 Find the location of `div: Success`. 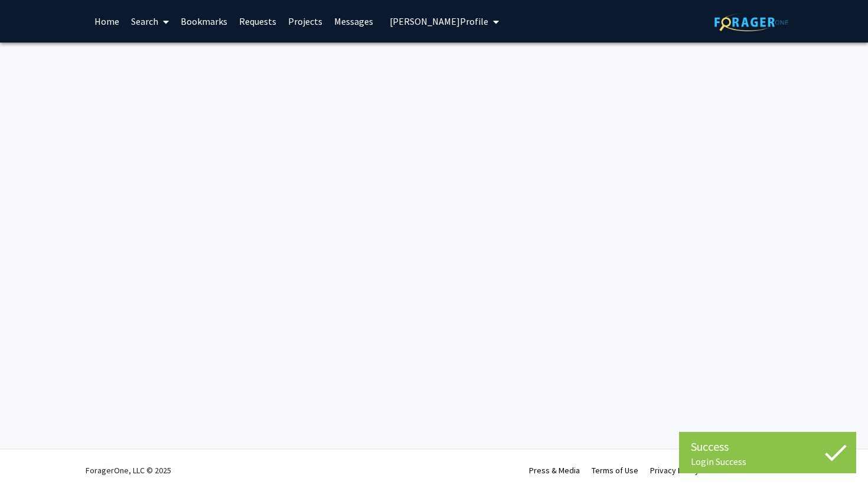

div: Success is located at coordinates (768, 447).